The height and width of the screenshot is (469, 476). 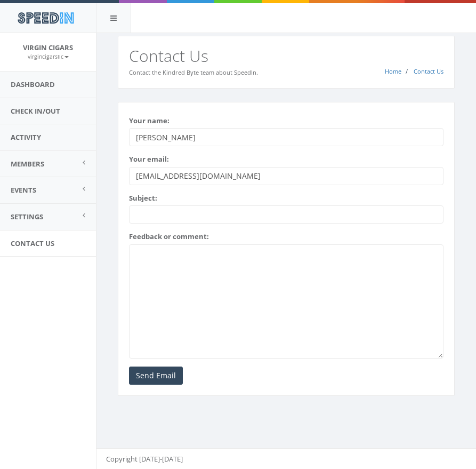 What do you see at coordinates (48, 47) in the screenshot?
I see `span: Virgin Cigars` at bounding box center [48, 47].